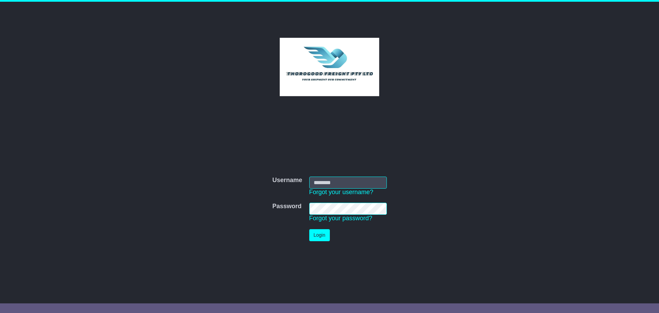 The width and height of the screenshot is (659, 313). What do you see at coordinates (330, 67) in the screenshot?
I see `img: Thorogood Freight Pty Ltd` at bounding box center [330, 67].